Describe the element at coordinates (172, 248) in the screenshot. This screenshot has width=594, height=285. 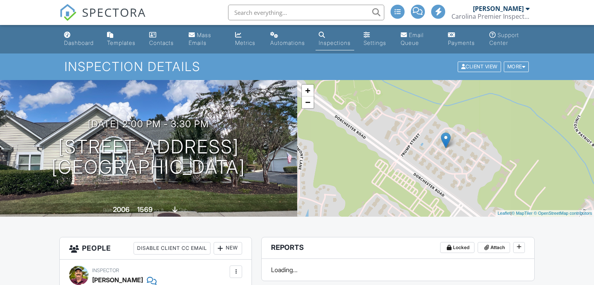
I see `div: Disable Client CC Email` at that location.